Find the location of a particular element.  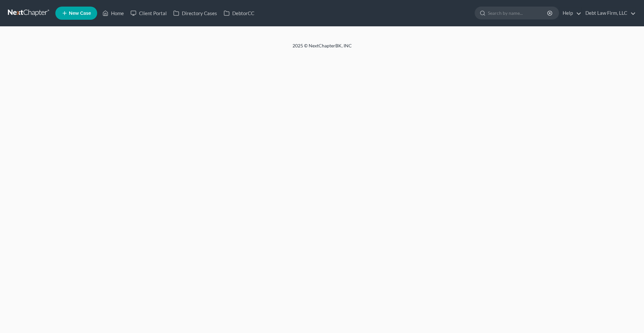

a: Debt Law Firm, LLC is located at coordinates (609, 13).